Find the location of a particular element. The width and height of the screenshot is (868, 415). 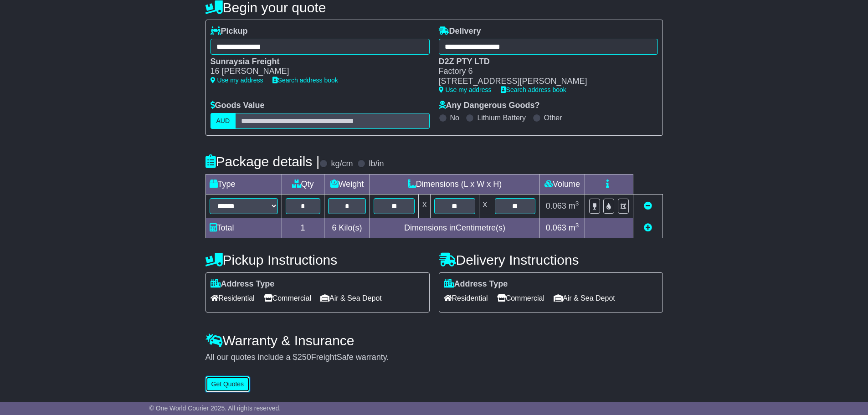

button: Get Quotes is located at coordinates (228, 384).